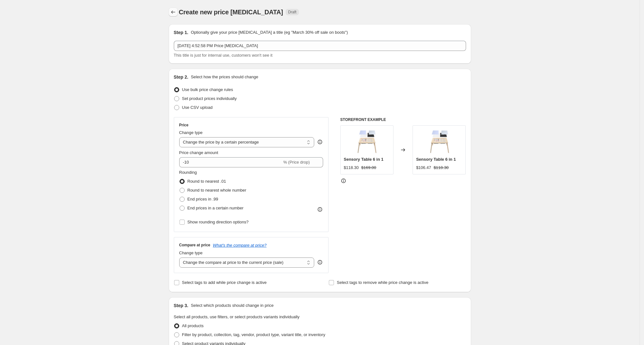  I want to click on span: End prices in .99, so click(203, 199).